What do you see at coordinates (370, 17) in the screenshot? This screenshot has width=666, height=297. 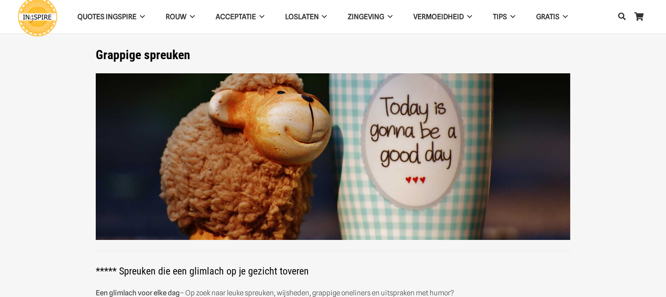 I see `a: ZingevingZingeving Menu` at bounding box center [370, 17].